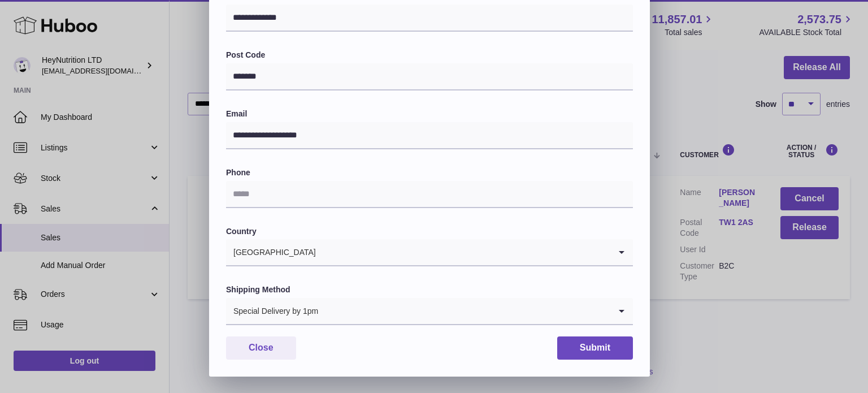 This screenshot has width=868, height=393. What do you see at coordinates (595, 348) in the screenshot?
I see `button: Submit` at bounding box center [595, 348].